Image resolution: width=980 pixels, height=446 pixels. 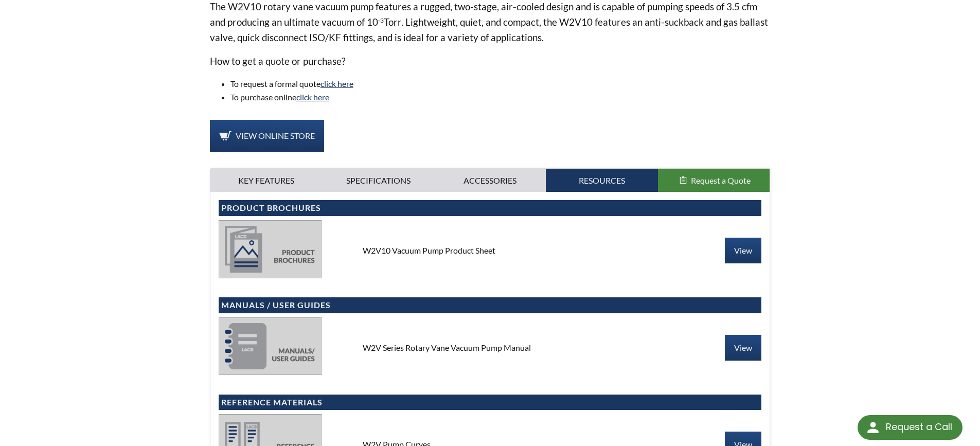 What do you see at coordinates (267, 181) in the screenshot?
I see `a: Key Features` at bounding box center [267, 181].